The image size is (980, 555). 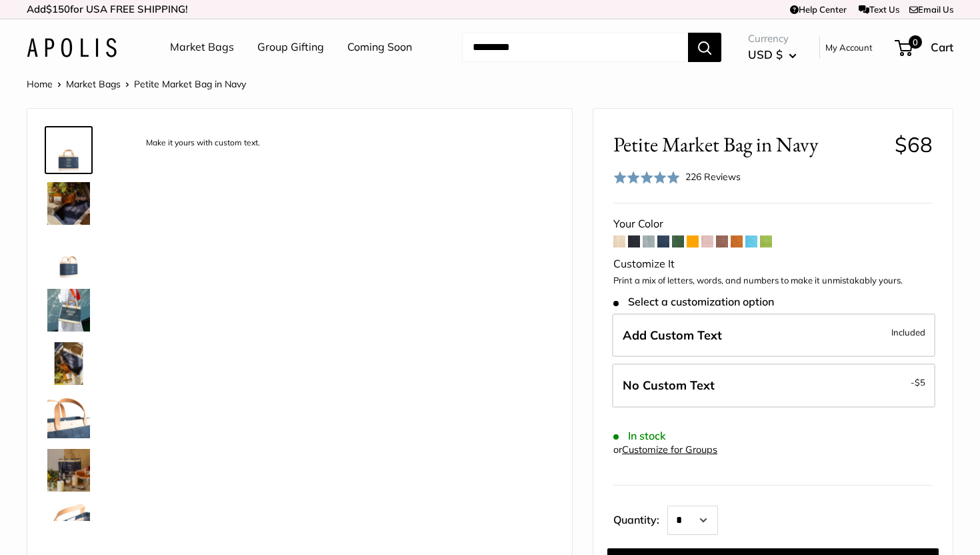 I want to click on span: $5, so click(x=920, y=383).